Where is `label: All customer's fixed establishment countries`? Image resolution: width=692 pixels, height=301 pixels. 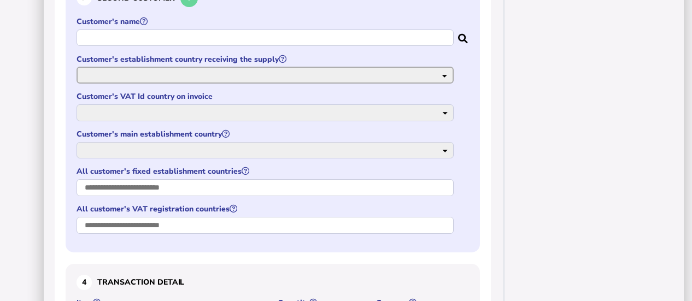 label: All customer's fixed establishment countries is located at coordinates (266, 171).